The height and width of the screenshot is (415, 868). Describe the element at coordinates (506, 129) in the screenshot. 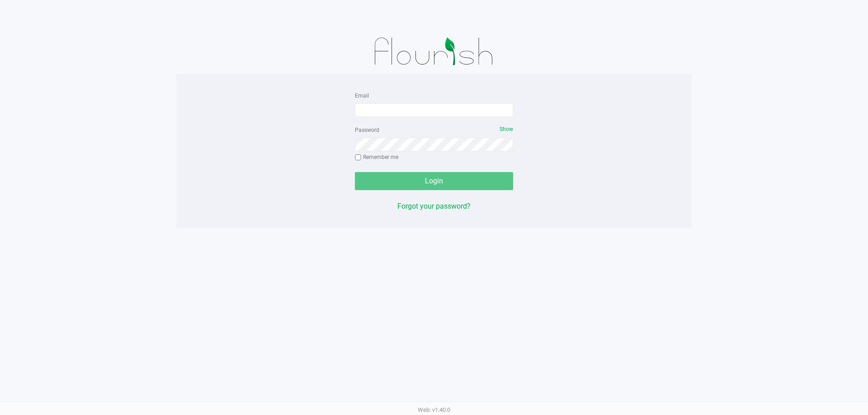

I see `span: Show` at that location.